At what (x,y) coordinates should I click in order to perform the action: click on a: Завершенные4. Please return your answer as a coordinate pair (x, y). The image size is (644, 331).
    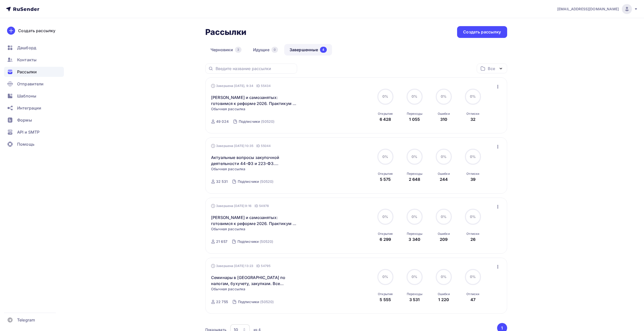
    Looking at the image, I should click on (308, 50).